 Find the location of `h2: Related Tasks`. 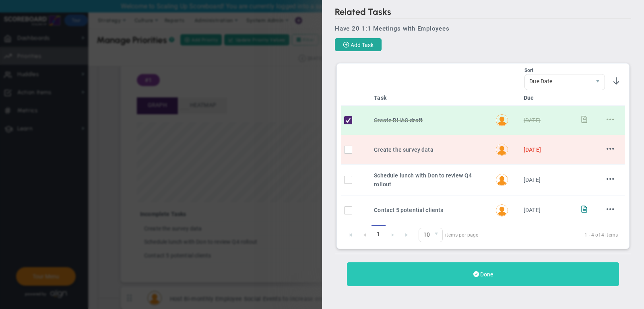

h2: Related Tasks is located at coordinates (483, 13).